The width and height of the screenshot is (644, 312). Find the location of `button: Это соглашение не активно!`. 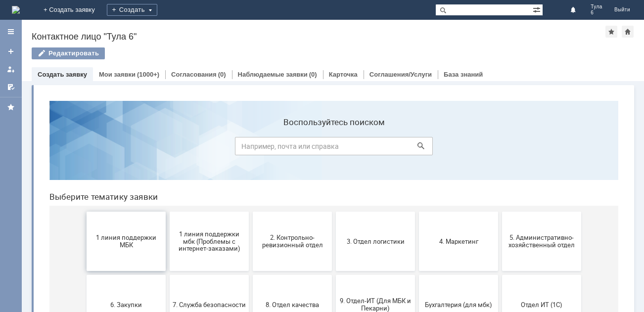

button: Это соглашение не активно! is located at coordinates (417, 275).